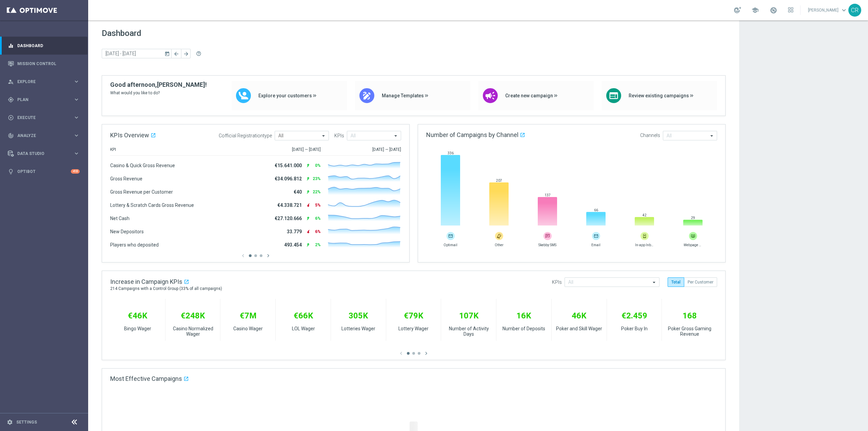 The height and width of the screenshot is (431, 868). Describe the element at coordinates (10, 422) in the screenshot. I see `i: settings` at that location.